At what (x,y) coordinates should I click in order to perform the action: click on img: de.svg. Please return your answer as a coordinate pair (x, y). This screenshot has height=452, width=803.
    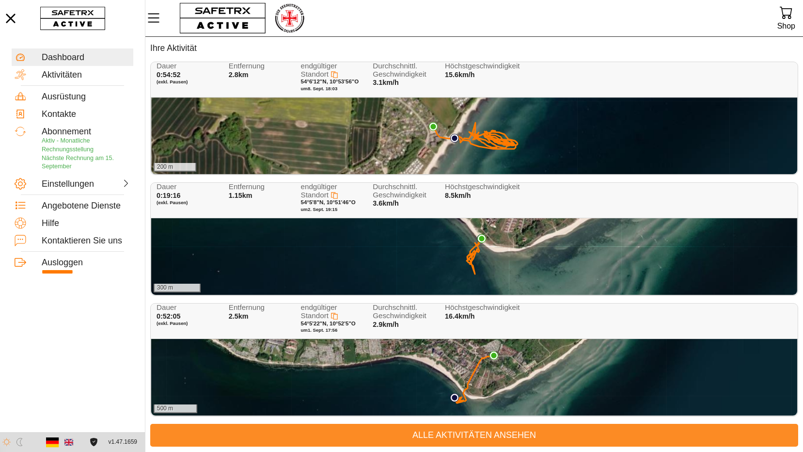
    Looking at the image, I should click on (52, 442).